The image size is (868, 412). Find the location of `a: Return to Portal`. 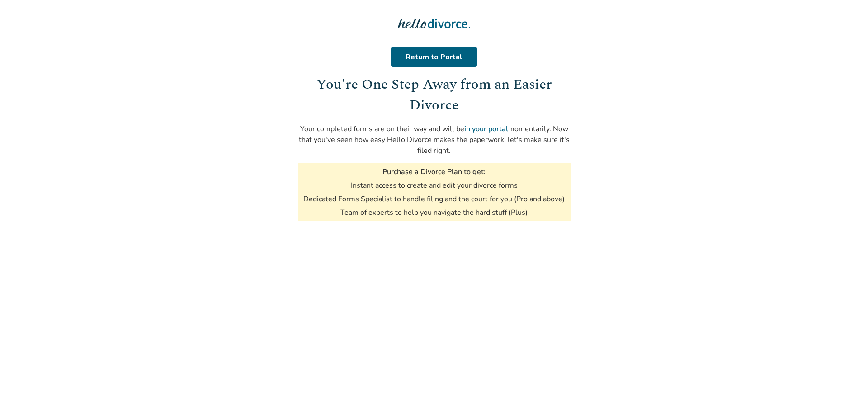

a: Return to Portal is located at coordinates (434, 57).